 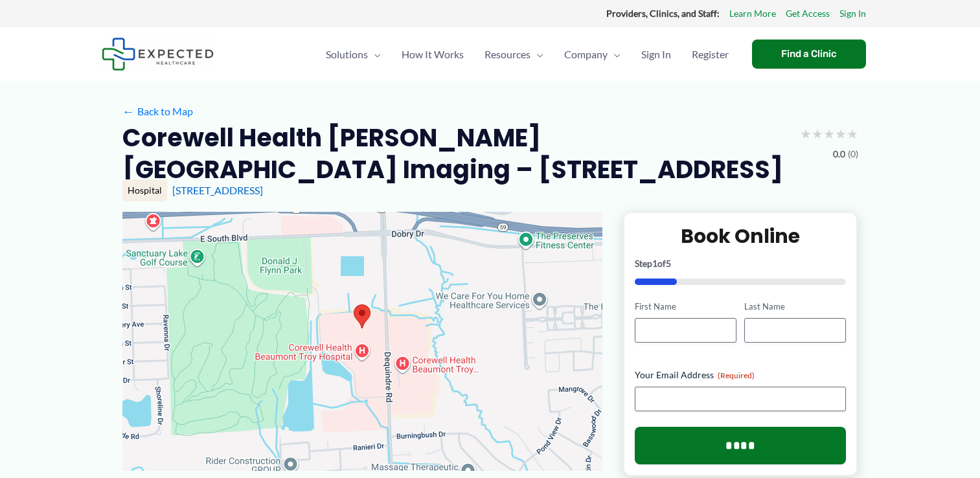 What do you see at coordinates (741, 375) in the screenshot?
I see `label: Your Email Address` at bounding box center [741, 375].